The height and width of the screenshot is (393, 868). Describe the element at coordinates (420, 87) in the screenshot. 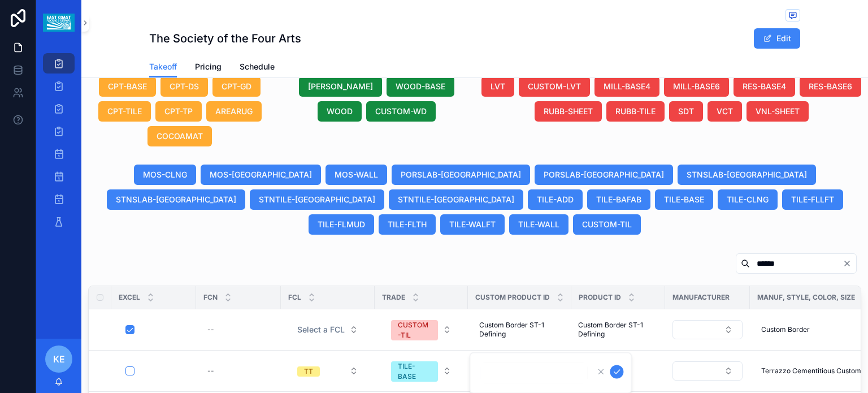

I see `button: WOOD-BASE` at that location.